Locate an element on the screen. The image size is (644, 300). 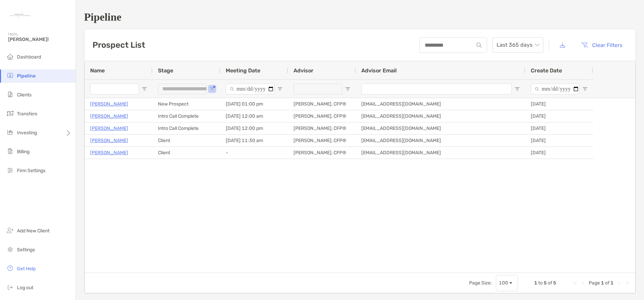
div: Next Page is located at coordinates (619, 283).